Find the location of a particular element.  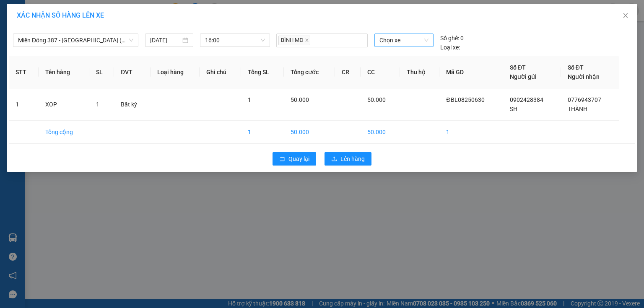

button: rollbackQuay lại is located at coordinates (294, 159).